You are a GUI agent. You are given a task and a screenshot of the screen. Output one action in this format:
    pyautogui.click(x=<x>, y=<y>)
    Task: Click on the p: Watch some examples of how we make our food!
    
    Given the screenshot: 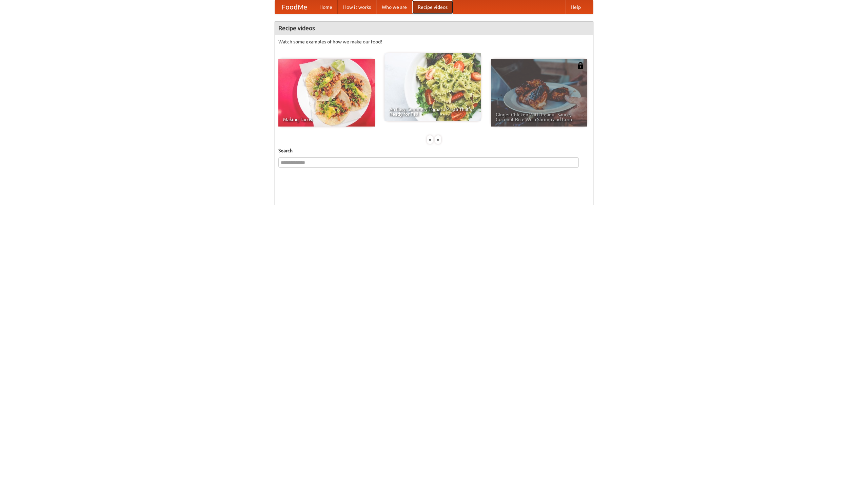 What is the action you would take?
    pyautogui.click(x=434, y=41)
    